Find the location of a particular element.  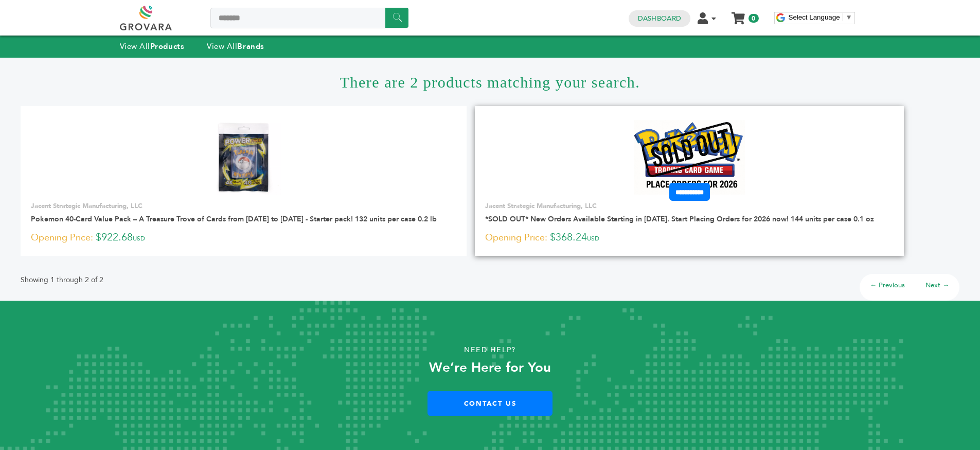

strong: We’re Here for You is located at coordinates (490, 368).